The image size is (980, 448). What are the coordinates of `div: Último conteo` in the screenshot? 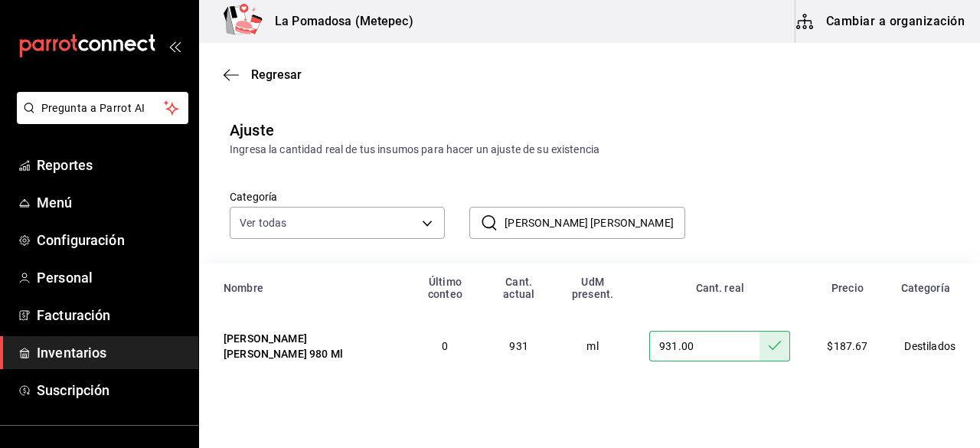 It's located at (446, 288).